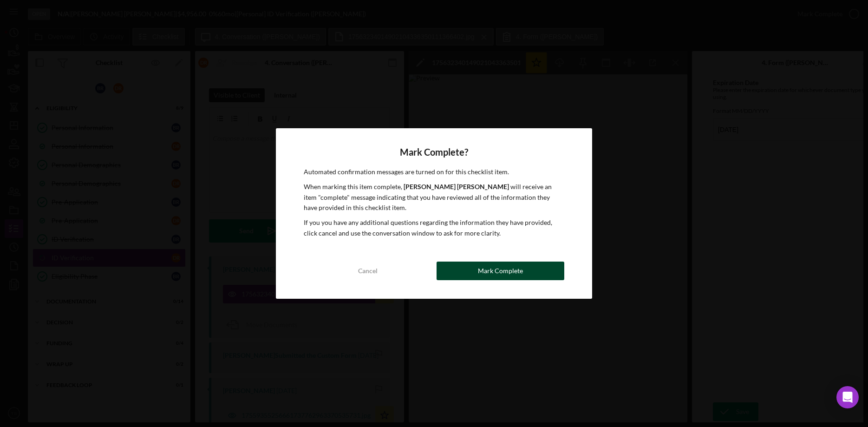 The height and width of the screenshot is (427, 868). Describe the element at coordinates (847, 397) in the screenshot. I see `div: Open Intercom Messenger` at that location.